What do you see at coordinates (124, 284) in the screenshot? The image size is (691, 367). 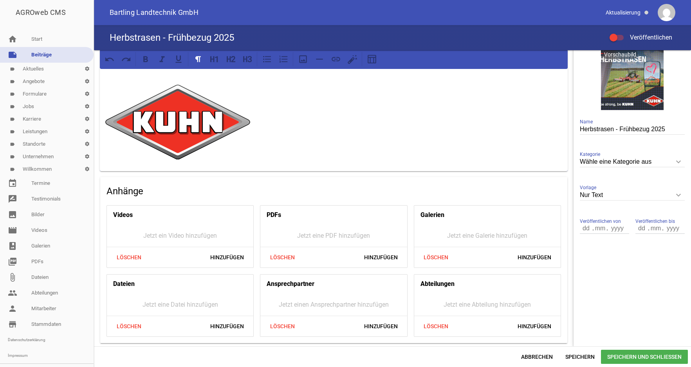 I see `h4: Dateien` at bounding box center [124, 284].